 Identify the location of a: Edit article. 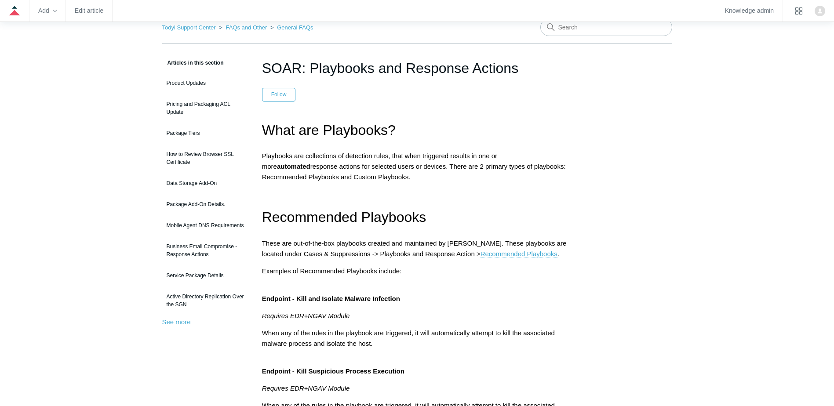
(89, 11).